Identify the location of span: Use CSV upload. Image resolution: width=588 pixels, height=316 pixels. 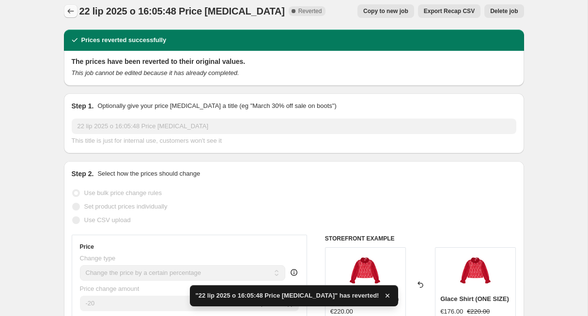
(108, 220).